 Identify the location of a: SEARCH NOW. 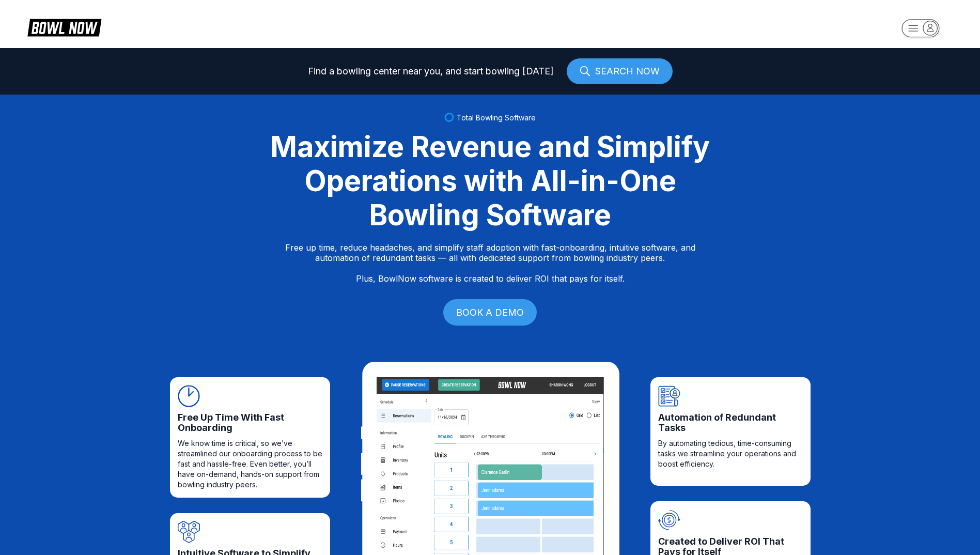
(619, 71).